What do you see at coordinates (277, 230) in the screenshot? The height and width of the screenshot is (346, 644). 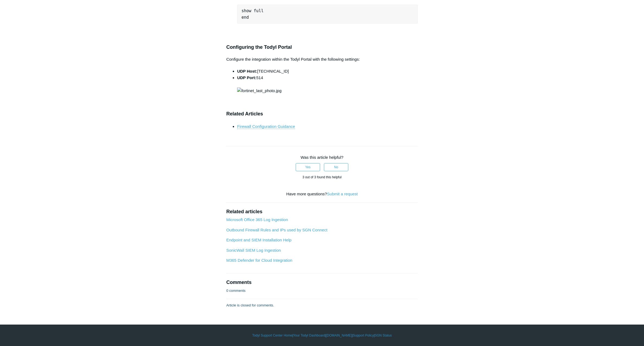 I see `a: Outbound Firewall Rules and IPs used by SGN Connect` at bounding box center [277, 230].